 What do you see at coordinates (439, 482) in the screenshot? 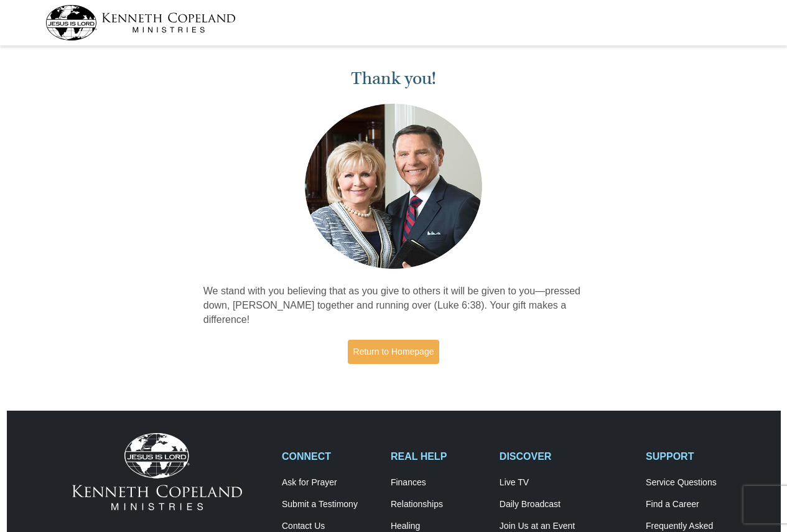
I see `a: Finances` at bounding box center [439, 482].